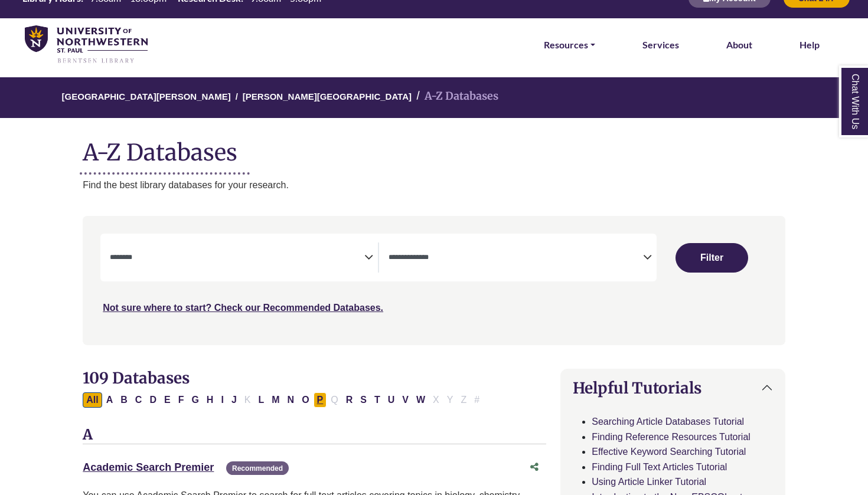 This screenshot has height=495, width=868. Describe the element at coordinates (92, 400) in the screenshot. I see `button: All` at that location.